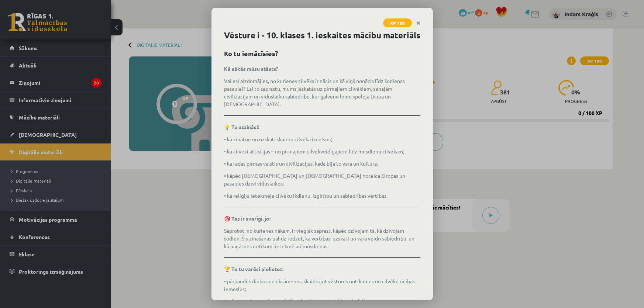 The height and width of the screenshot is (308, 644). I want to click on p: • kā radās pirmās valstis un civilizācijas, kāda bija to vara un kultūra;, so click(323, 164).